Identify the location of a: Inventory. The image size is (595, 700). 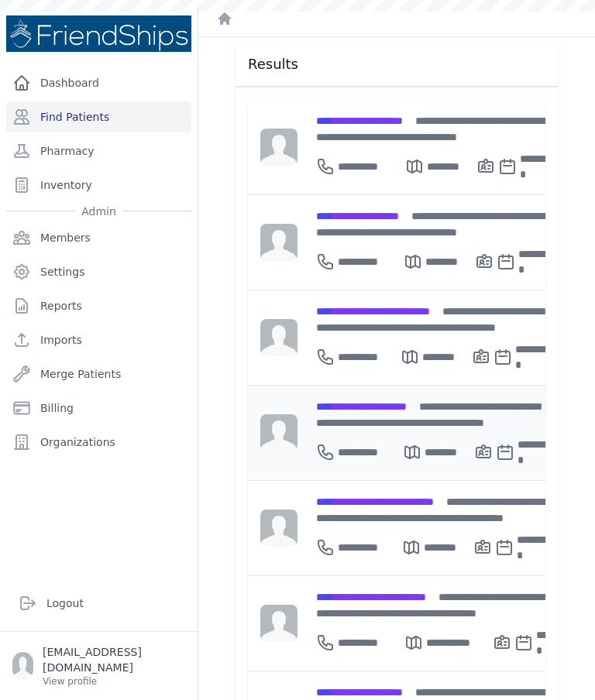
(99, 185).